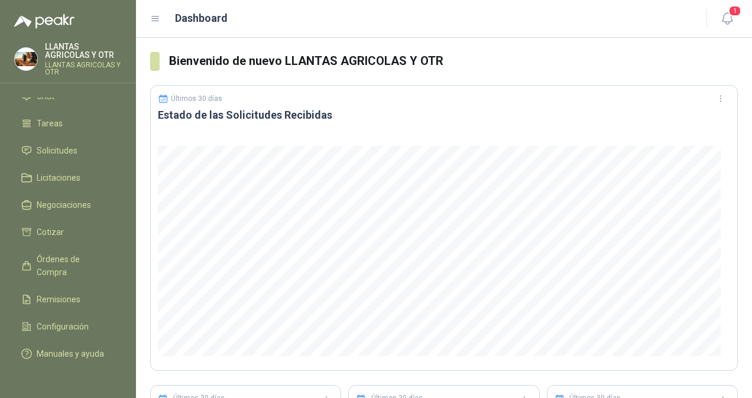 The width and height of the screenshot is (752, 398). I want to click on span: Órdenes de Compra, so click(73, 266).